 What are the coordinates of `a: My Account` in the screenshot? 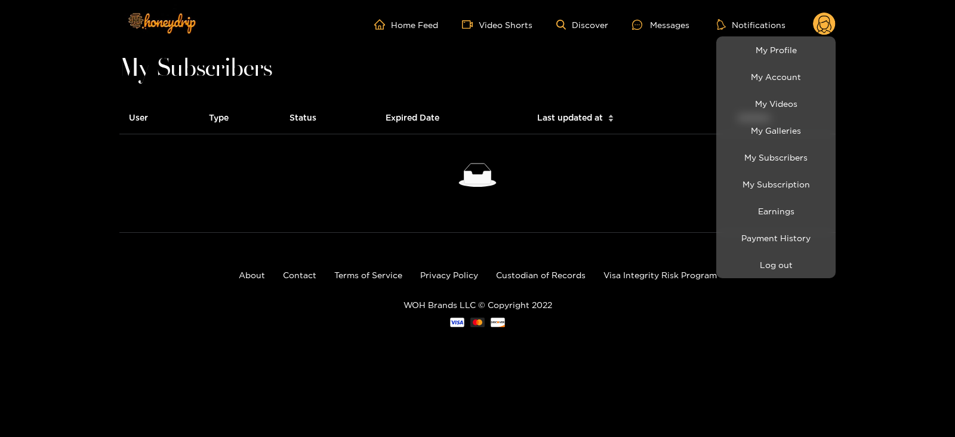 It's located at (776, 76).